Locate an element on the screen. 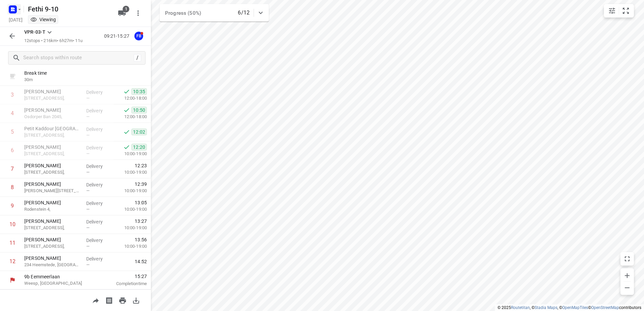  div: 3 is located at coordinates (12, 95).